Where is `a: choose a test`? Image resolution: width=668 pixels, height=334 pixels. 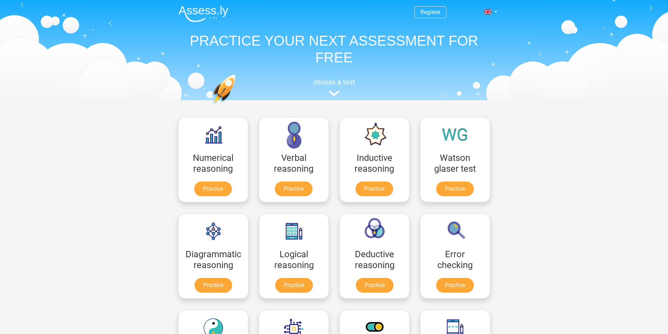
a: choose a test is located at coordinates (334, 87).